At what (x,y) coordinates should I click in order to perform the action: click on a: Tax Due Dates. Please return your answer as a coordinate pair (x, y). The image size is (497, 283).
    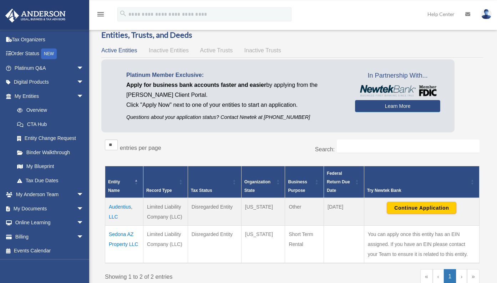
    Looking at the image, I should click on (50, 181).